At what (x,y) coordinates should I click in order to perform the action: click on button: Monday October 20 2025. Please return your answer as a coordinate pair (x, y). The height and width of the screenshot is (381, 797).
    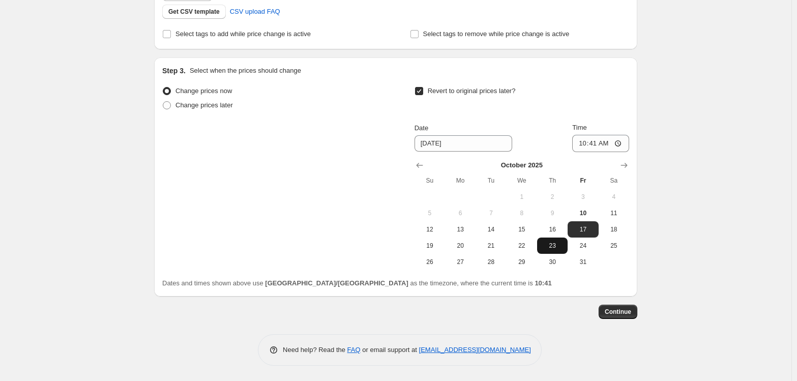
    Looking at the image, I should click on (460, 246).